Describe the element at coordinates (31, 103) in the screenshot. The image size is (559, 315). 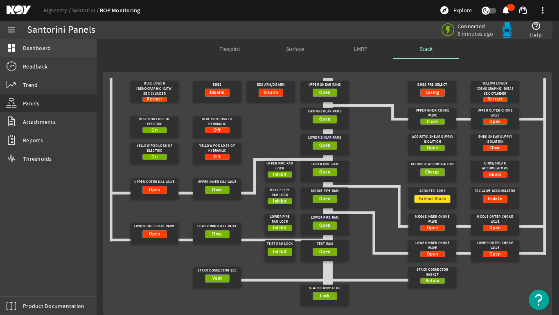
I see `span: Panels` at that location.